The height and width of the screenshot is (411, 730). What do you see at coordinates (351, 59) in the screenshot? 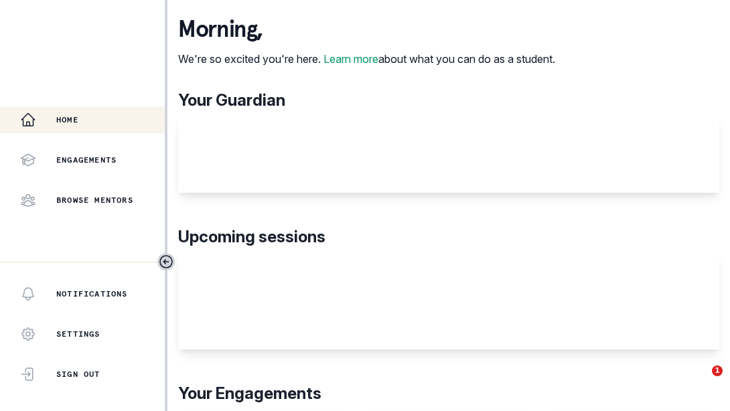
I see `a: Learn more` at bounding box center [351, 59].